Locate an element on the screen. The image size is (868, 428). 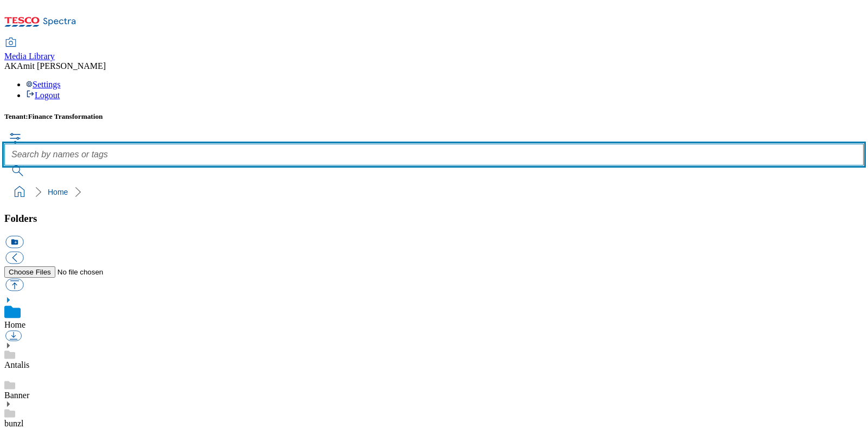
h5: Tenant: is located at coordinates (434, 117).